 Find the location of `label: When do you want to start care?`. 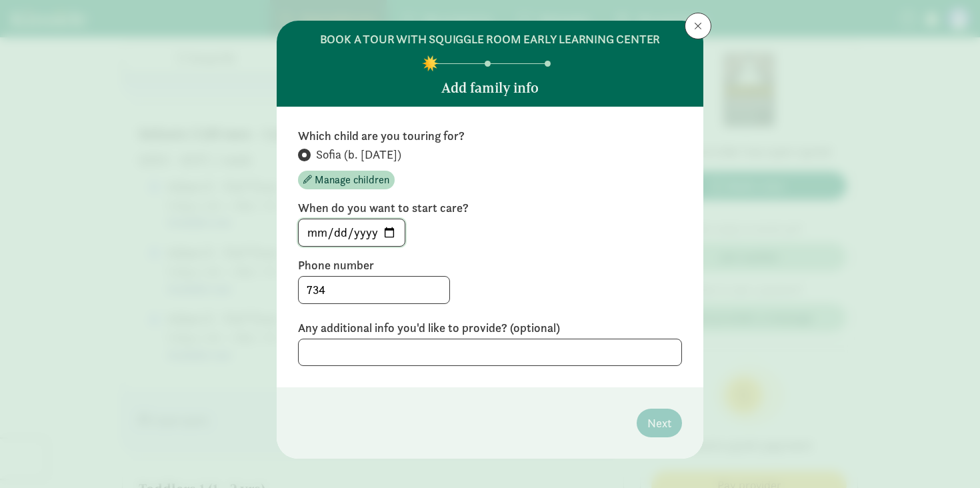

label: When do you want to start care? is located at coordinates (490, 208).